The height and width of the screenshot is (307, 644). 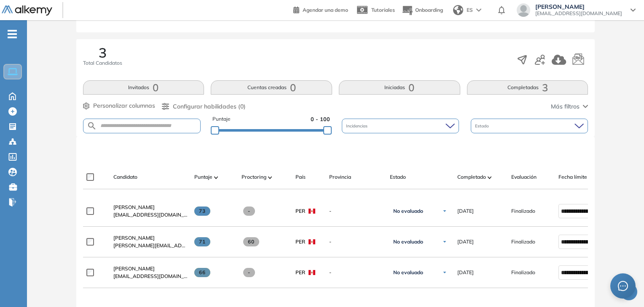 What do you see at coordinates (321, 9) in the screenshot?
I see `a: Agendar una demo` at bounding box center [321, 9].